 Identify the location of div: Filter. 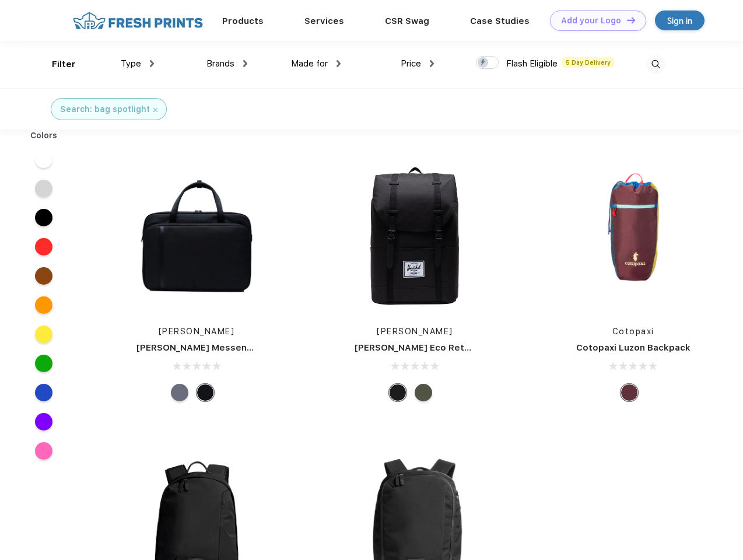
(64, 64).